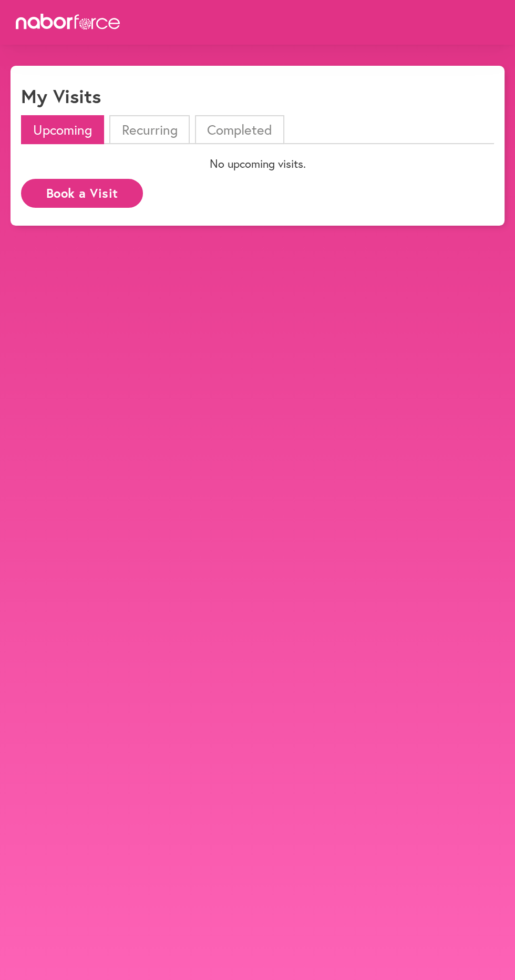 This screenshot has width=515, height=980. I want to click on li: Completed, so click(240, 130).